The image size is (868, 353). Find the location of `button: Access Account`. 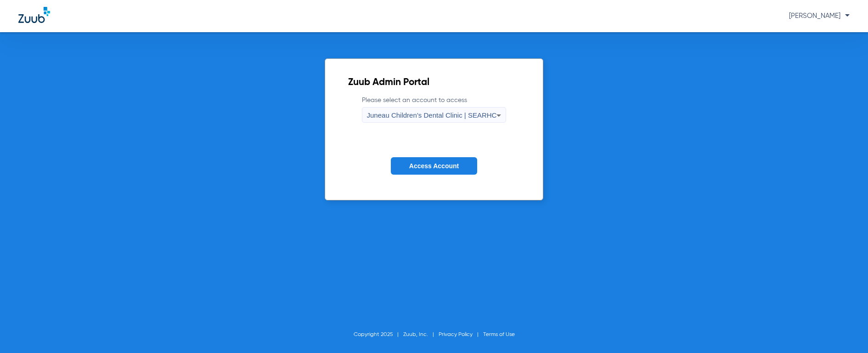

button: Access Account is located at coordinates (434, 166).